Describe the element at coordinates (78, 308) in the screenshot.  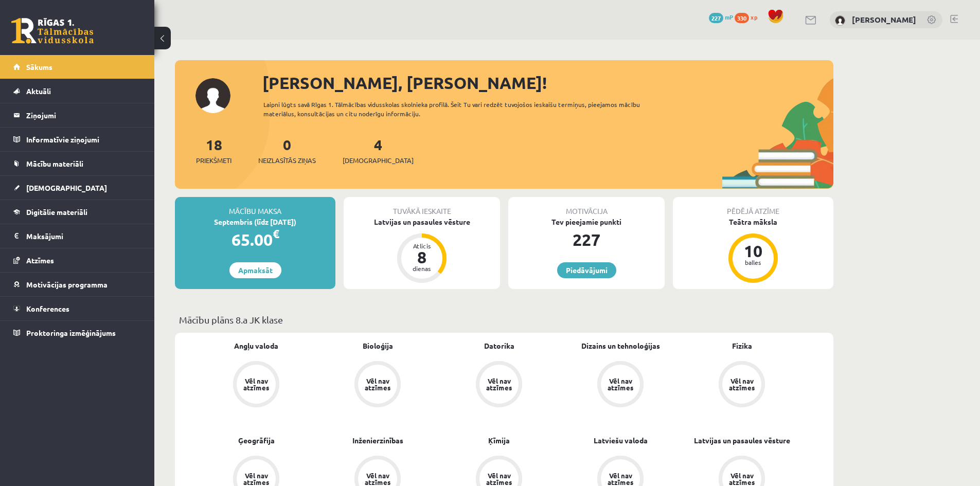
I see `a: Konferences` at that location.